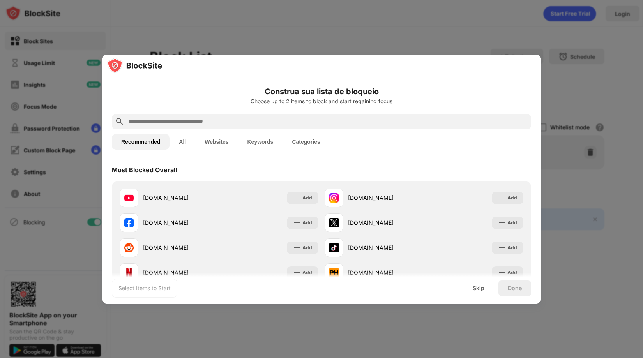  I want to click on div: Skip, so click(479, 289).